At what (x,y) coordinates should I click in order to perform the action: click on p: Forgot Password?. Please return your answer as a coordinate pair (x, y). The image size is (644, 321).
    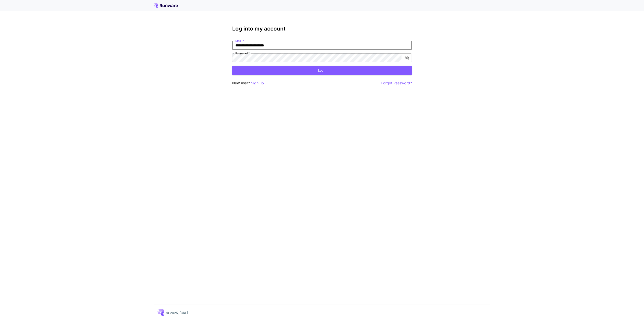
    Looking at the image, I should click on (397, 83).